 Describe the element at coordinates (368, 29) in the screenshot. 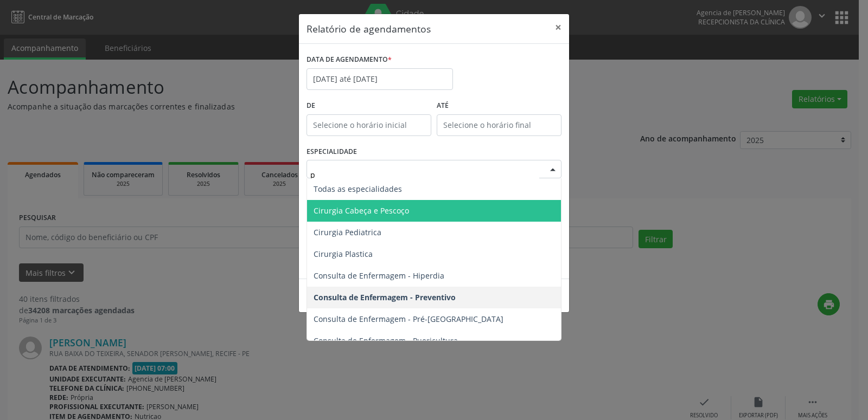

I see `h5: Relatório de agendamentos` at that location.